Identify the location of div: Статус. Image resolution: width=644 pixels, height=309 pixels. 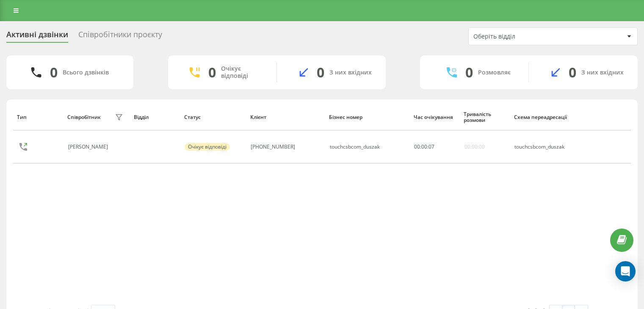
(213, 117).